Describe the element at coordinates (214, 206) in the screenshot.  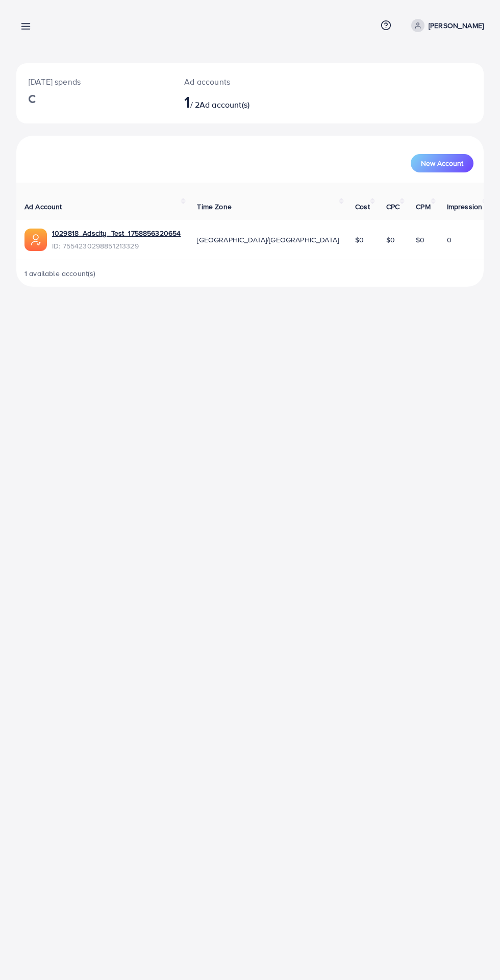
I see `span: Time Zone` at that location.